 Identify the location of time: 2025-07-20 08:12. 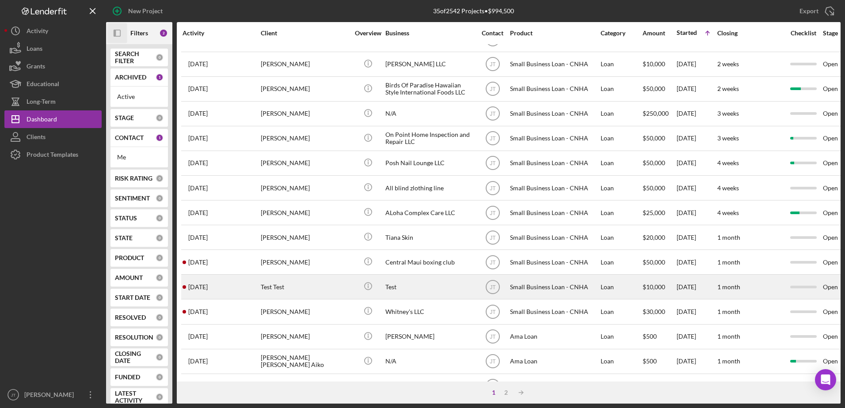
(198, 114).